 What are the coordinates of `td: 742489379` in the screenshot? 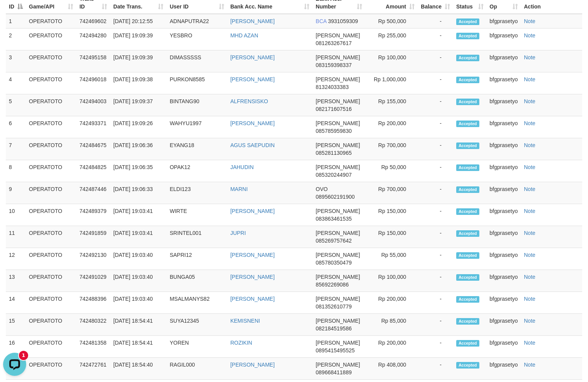 It's located at (94, 215).